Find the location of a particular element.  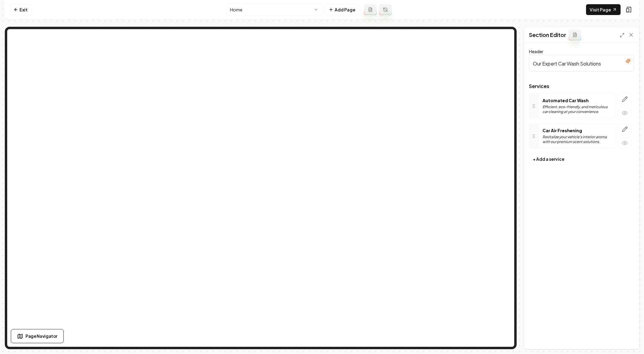

button: Regenerate page is located at coordinates (385, 10).